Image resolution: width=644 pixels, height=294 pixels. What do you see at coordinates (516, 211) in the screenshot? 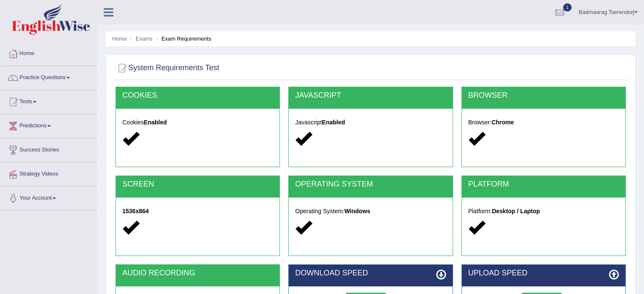
I see `strong: Desktop / Laptop` at bounding box center [516, 211].